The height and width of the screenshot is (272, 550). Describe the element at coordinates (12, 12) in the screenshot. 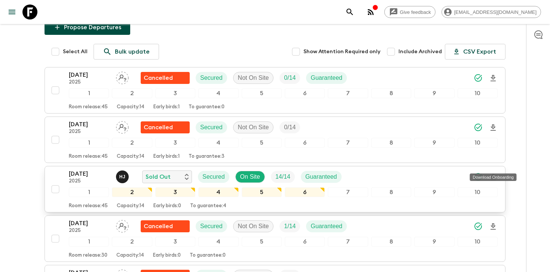

I see `button: menu` at that location.